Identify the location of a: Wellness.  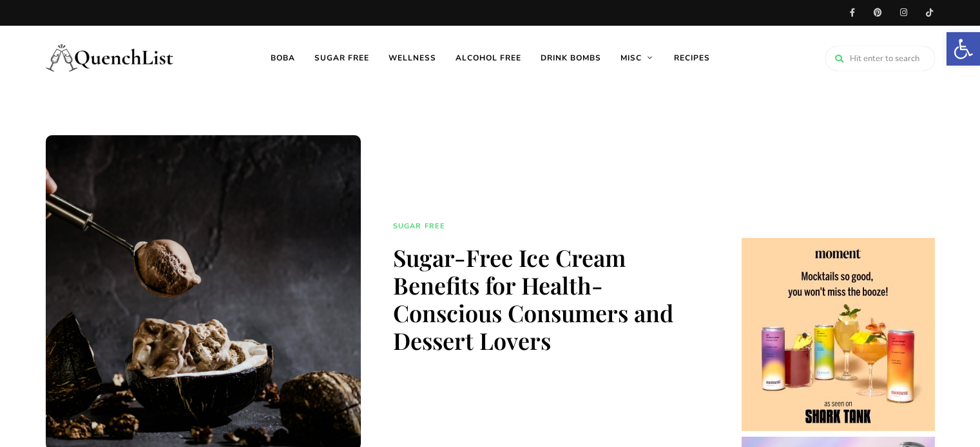
(412, 58).